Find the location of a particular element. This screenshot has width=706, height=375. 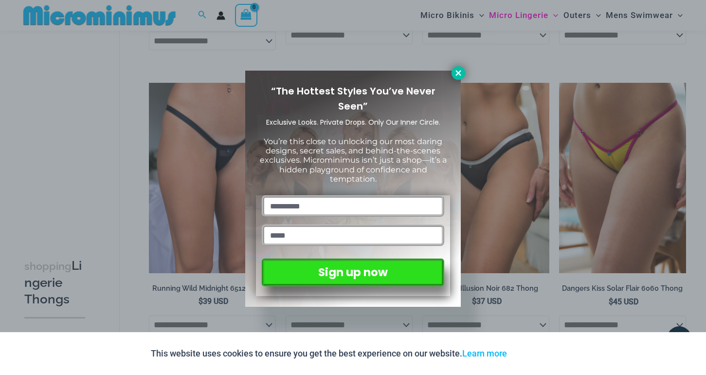

span: Exclusive Looks. Private Drops. Only Our Inner Circle. is located at coordinates (353, 122).